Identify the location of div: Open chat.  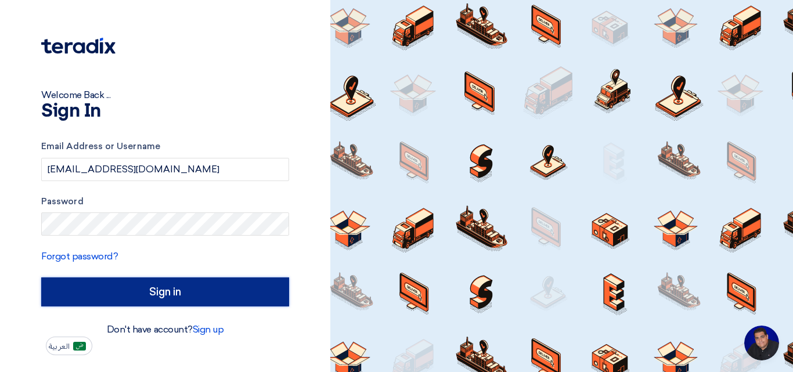
(762, 343).